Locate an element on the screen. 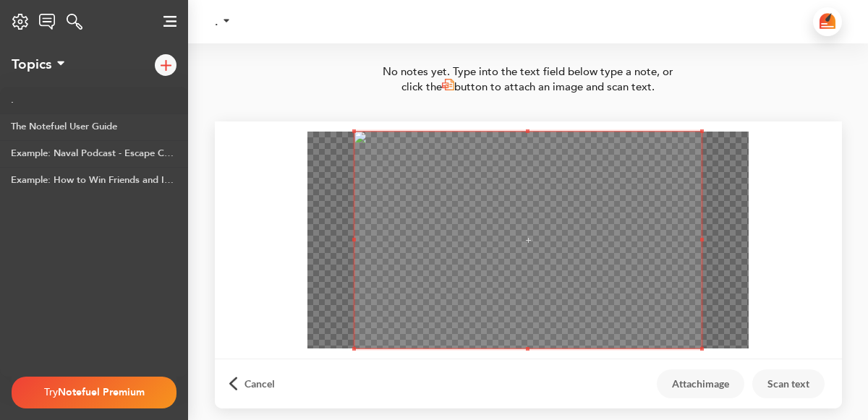 This screenshot has height=420, width=868. img: image.png is located at coordinates (447, 85).